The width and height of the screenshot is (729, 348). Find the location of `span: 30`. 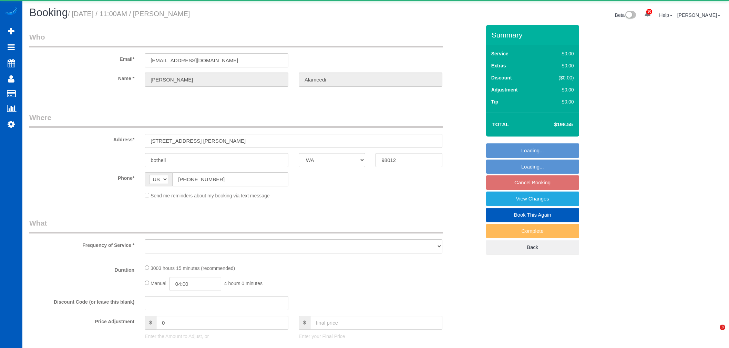

span: 30 is located at coordinates (649, 12).